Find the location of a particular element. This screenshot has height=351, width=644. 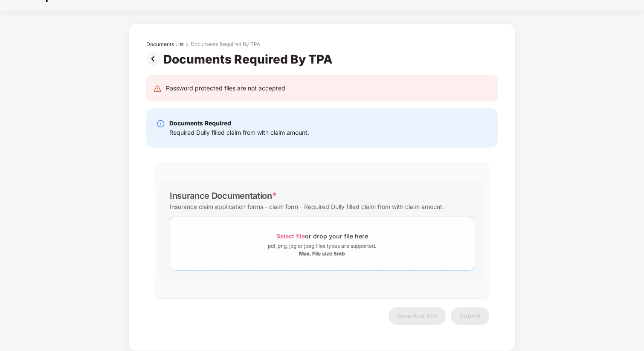

img: svg+xml;base64,PHN2ZyBpZD0iSW5mby0yMHgyMCIgeG1sbnM9Imh0dHA6Ly93d3cudzMub3JnLzIwMDAvc3ZnIiB3aWR0aD... is located at coordinates (161, 124).